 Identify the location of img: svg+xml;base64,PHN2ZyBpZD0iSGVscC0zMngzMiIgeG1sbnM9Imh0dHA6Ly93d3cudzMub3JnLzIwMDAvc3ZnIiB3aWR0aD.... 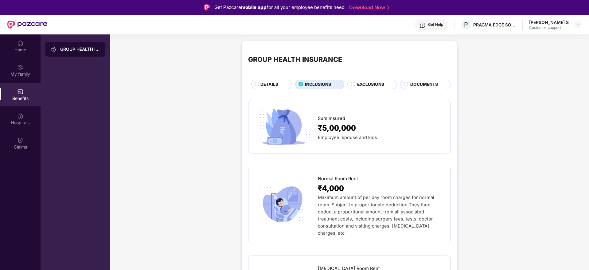
(423, 25).